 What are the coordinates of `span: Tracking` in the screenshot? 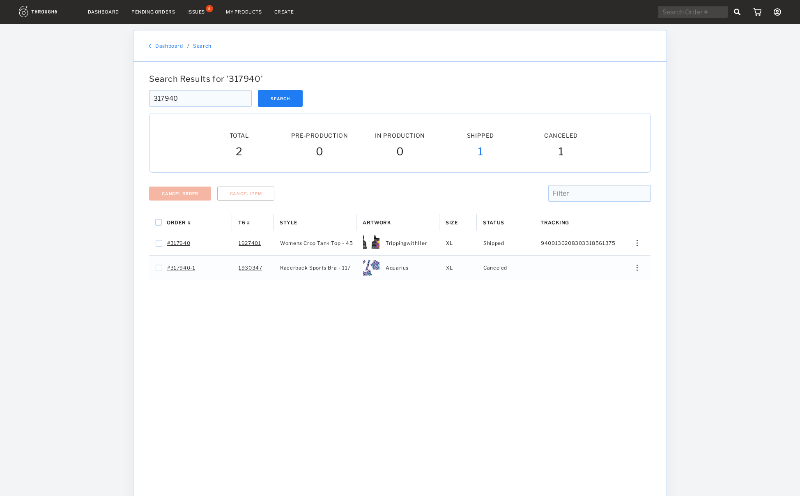 It's located at (555, 222).